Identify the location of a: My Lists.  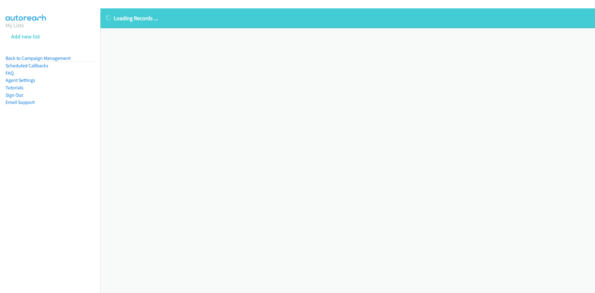
(15, 25).